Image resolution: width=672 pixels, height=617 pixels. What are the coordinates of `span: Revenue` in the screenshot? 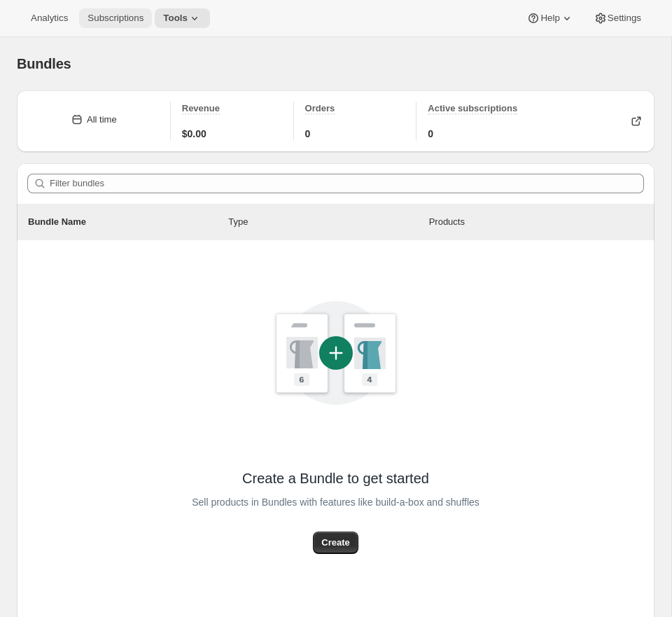 It's located at (201, 108).